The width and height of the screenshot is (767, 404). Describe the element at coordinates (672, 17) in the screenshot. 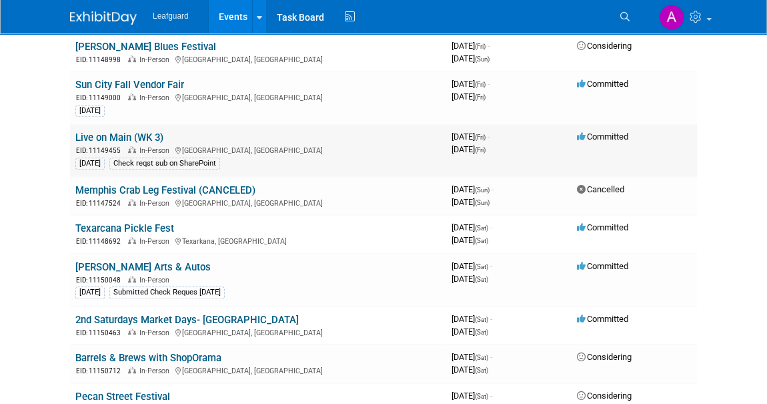

I see `img: Arlene Duncan` at that location.